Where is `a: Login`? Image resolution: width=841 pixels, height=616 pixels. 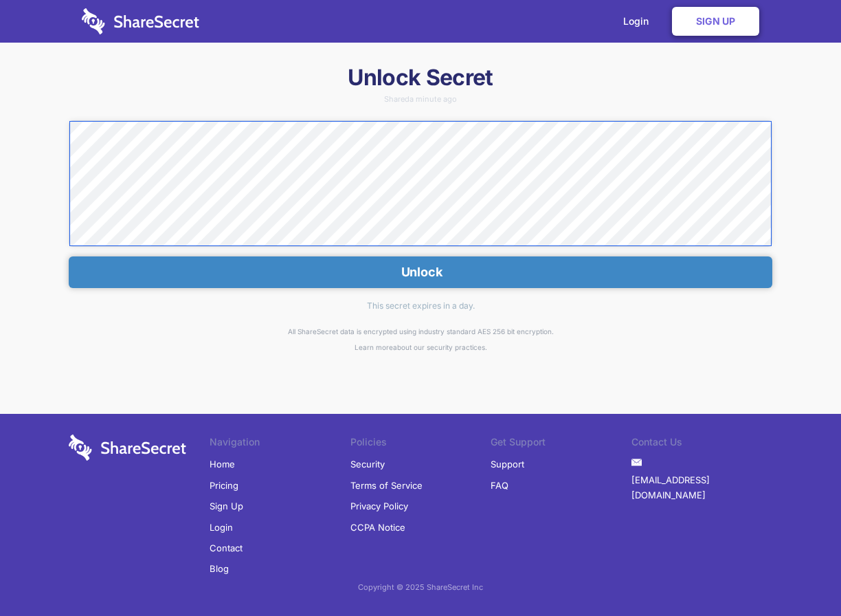
a: Login is located at coordinates (221, 527).